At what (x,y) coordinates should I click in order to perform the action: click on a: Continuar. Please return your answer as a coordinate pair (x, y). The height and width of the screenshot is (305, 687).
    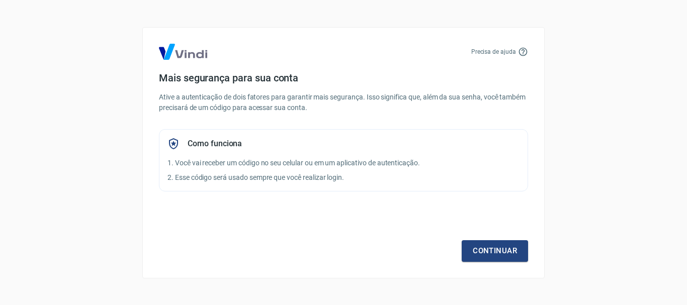
    Looking at the image, I should click on (495, 251).